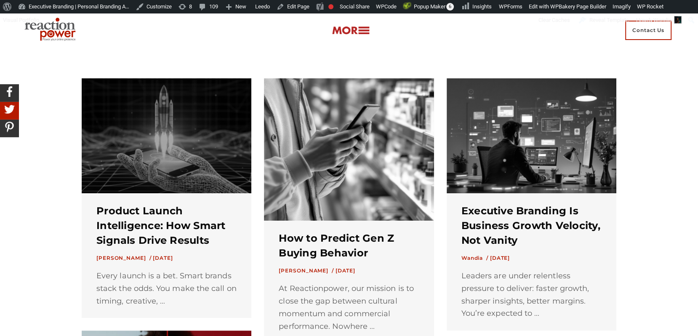 This screenshot has width=698, height=336. Describe the element at coordinates (648, 30) in the screenshot. I see `a: Contact Us` at that location.